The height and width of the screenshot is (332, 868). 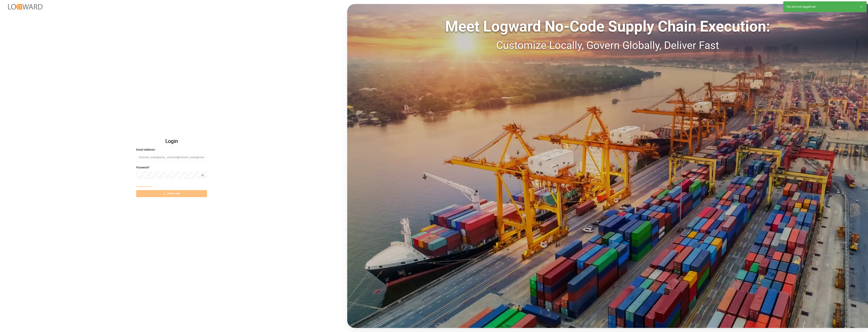 I want to click on div: You are now logged out, so click(x=821, y=7).